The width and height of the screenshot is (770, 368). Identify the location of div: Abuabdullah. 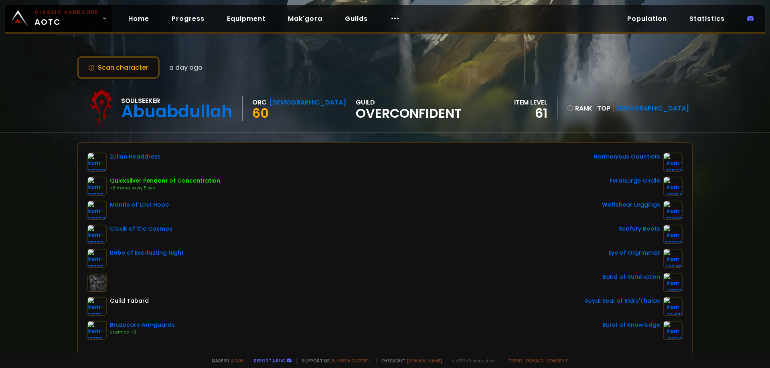
(177, 112).